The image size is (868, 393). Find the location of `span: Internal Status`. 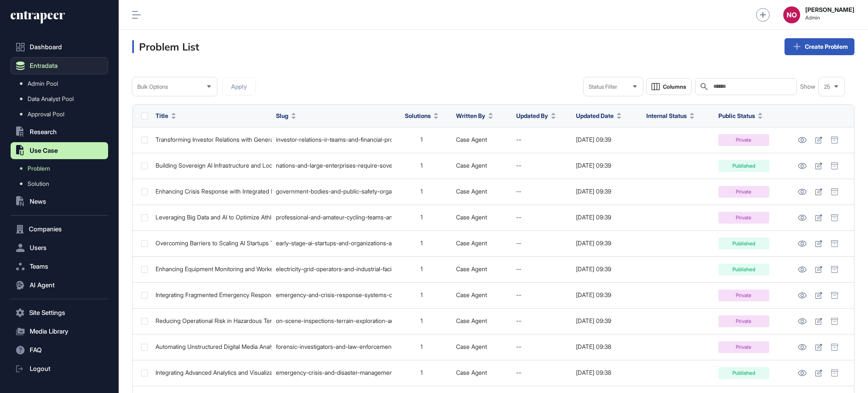

span: Internal Status is located at coordinates (666, 116).